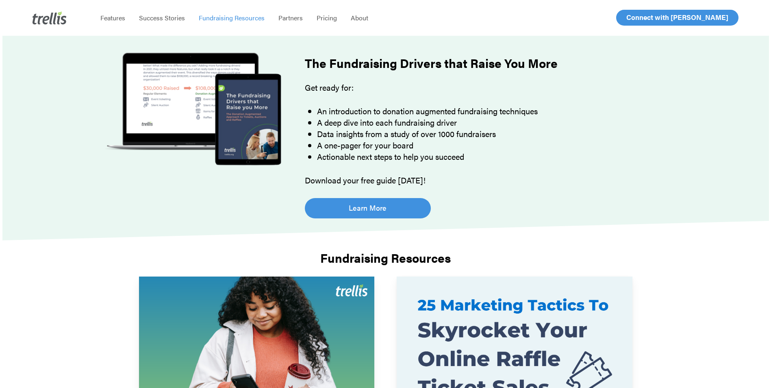  I want to click on strong: Fundraising Resources, so click(385, 257).